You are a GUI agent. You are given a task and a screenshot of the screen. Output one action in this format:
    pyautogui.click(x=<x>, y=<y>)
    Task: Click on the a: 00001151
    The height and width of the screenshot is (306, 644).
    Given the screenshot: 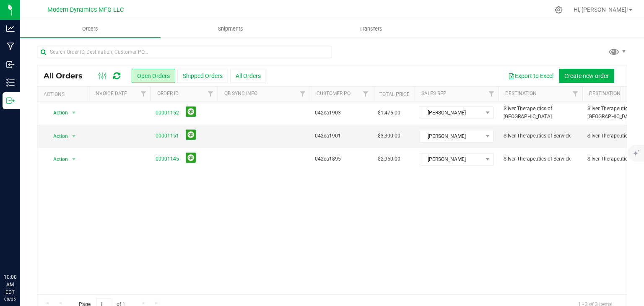 What is the action you would take?
    pyautogui.click(x=167, y=136)
    